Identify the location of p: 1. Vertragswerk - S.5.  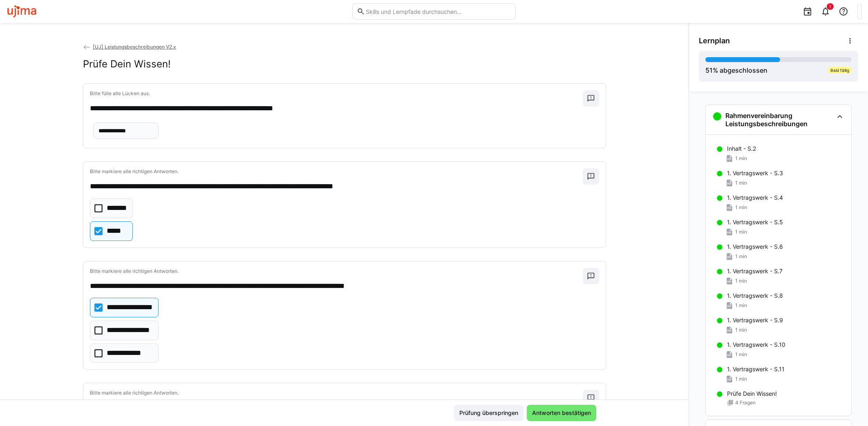
(755, 222).